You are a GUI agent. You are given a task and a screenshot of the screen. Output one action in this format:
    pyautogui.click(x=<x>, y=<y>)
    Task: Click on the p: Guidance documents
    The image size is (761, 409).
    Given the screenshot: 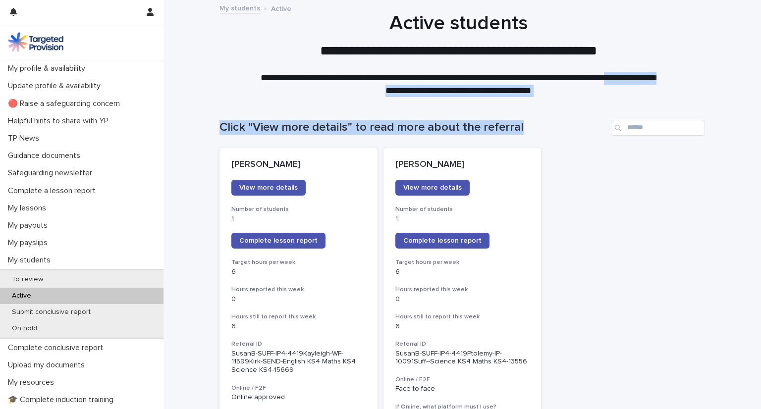 What is the action you would take?
    pyautogui.click(x=46, y=156)
    